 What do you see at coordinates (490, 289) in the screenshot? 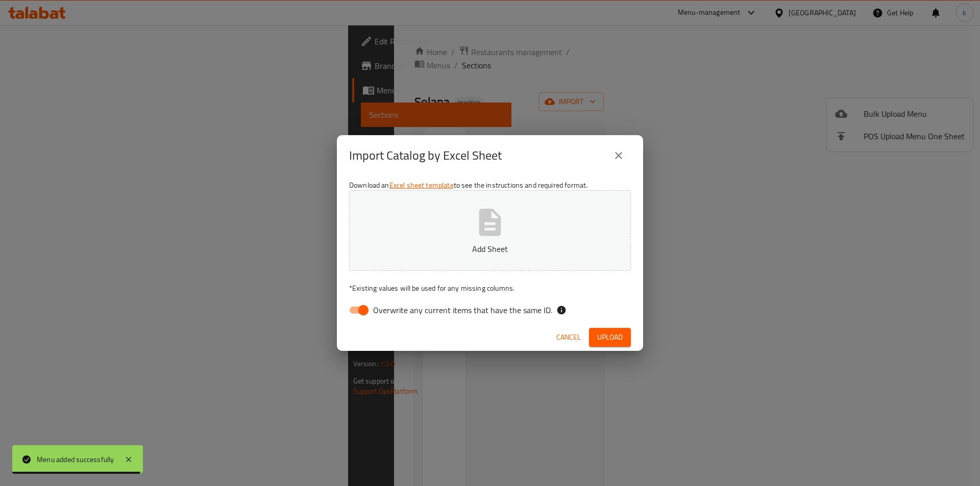
I see `p: Existing values will be used for any missing columns.` at bounding box center [490, 289].